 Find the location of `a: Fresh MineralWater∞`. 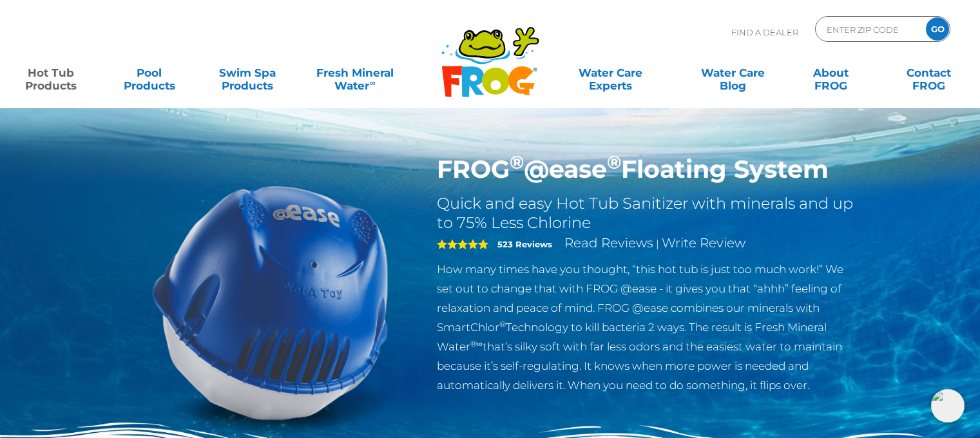

a: Fresh MineralWater∞ is located at coordinates (355, 73).